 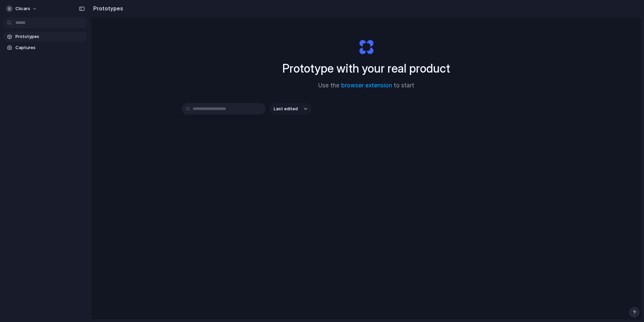 I want to click on a: Prototypes, so click(x=45, y=36).